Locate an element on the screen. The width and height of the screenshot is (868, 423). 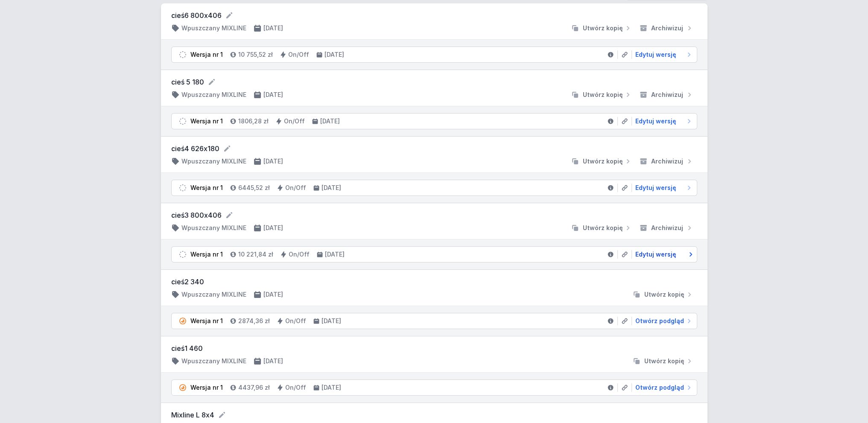
h4: 10 755,52 zł is located at coordinates (255, 55).